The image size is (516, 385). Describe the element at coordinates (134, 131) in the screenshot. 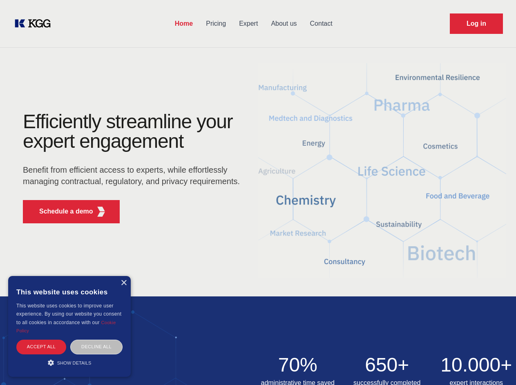

I see `h1: Efficiently streamline your expert engagement` at that location.